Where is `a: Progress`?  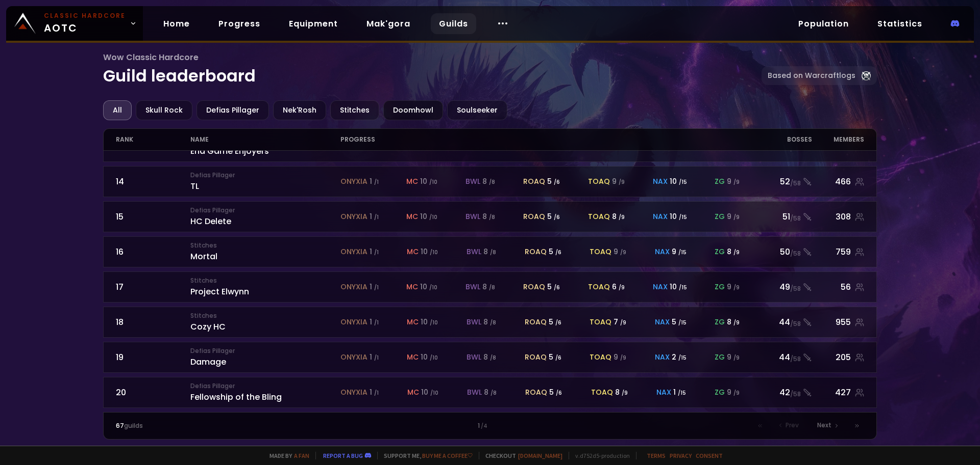
a: Progress is located at coordinates (239, 23).